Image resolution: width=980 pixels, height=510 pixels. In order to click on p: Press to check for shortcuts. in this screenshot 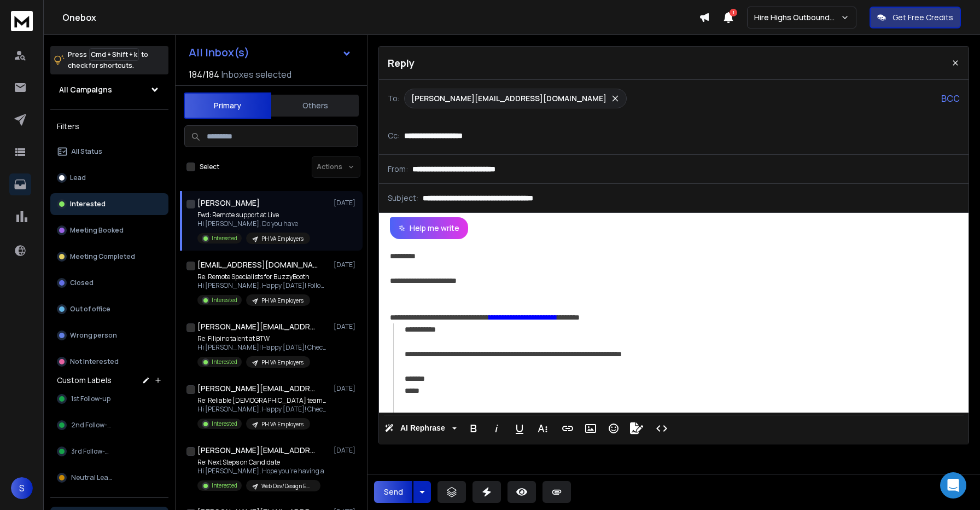, I will do `click(108, 60)`.